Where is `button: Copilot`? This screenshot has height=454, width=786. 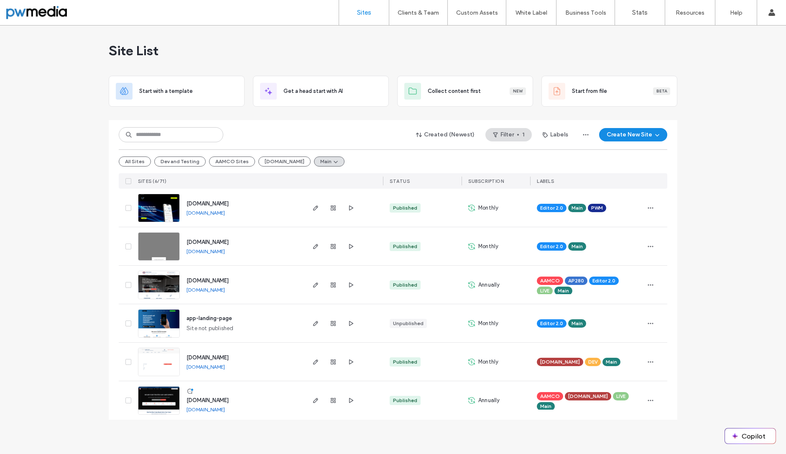
button: Copilot is located at coordinates (750, 436).